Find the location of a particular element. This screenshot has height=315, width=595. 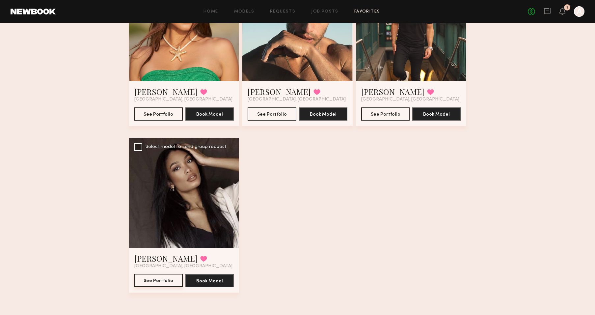

a: Home is located at coordinates (211, 12).